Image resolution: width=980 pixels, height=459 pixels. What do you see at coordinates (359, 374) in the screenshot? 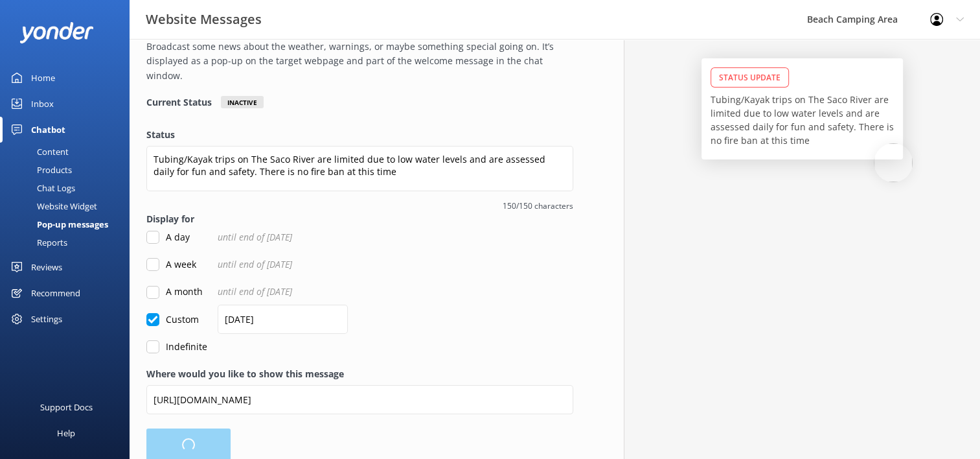
I see `label: Where would you like to show this message` at bounding box center [359, 374].